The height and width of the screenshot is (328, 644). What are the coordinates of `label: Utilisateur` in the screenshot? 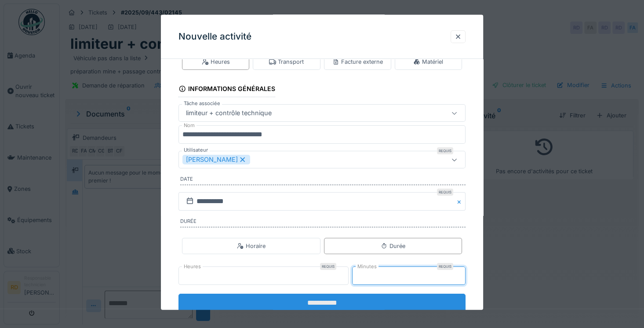 It's located at (196, 150).